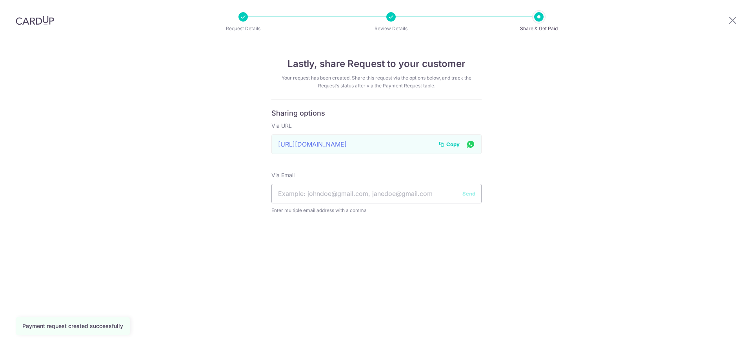  What do you see at coordinates (539, 29) in the screenshot?
I see `p: Share & Get Paid` at bounding box center [539, 29].